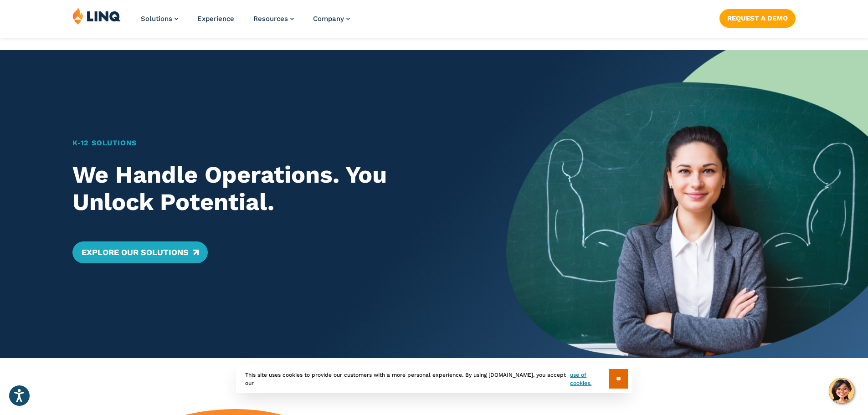 Image resolution: width=868 pixels, height=415 pixels. Describe the element at coordinates (329, 19) in the screenshot. I see `span: Company` at that location.